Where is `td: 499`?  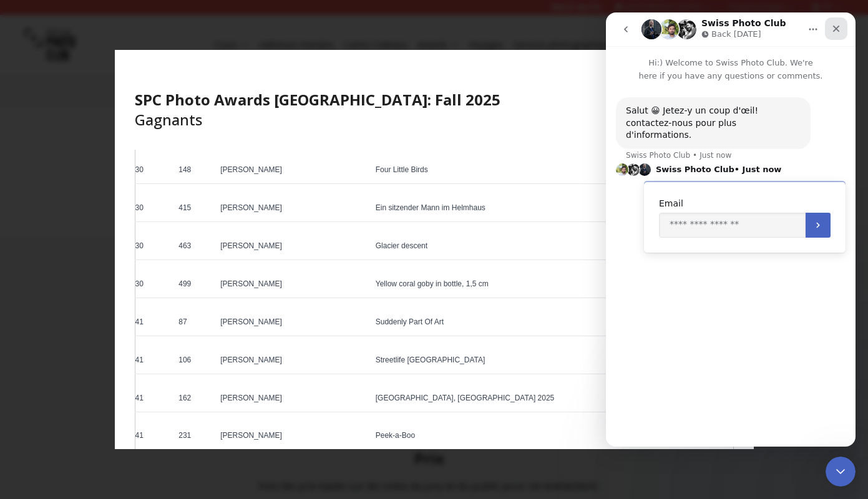
td: 499 is located at coordinates (195, 286).